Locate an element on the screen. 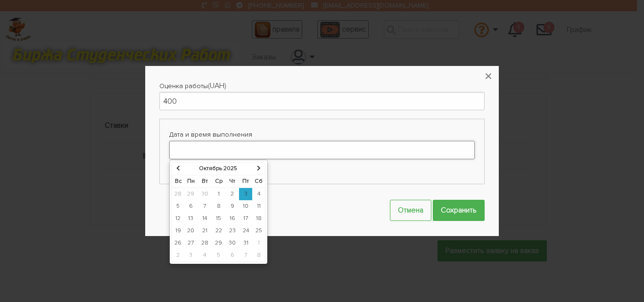  td: 24 is located at coordinates (245, 231).